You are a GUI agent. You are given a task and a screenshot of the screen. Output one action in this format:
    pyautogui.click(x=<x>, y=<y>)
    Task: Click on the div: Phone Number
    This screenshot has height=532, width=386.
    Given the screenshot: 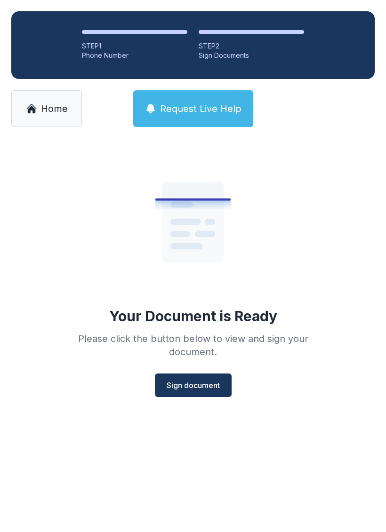 What is the action you would take?
    pyautogui.click(x=134, y=55)
    